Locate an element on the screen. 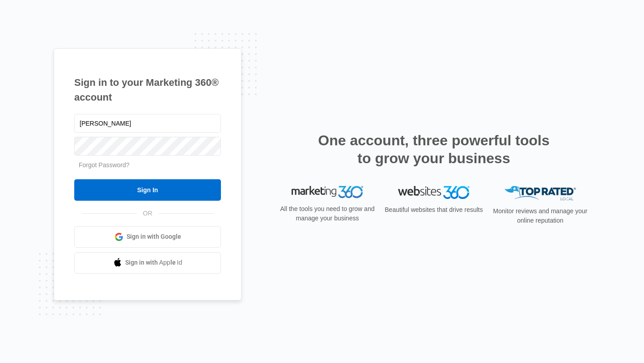 Image resolution: width=644 pixels, height=363 pixels. span: Sign in with Apple Id is located at coordinates (154, 263).